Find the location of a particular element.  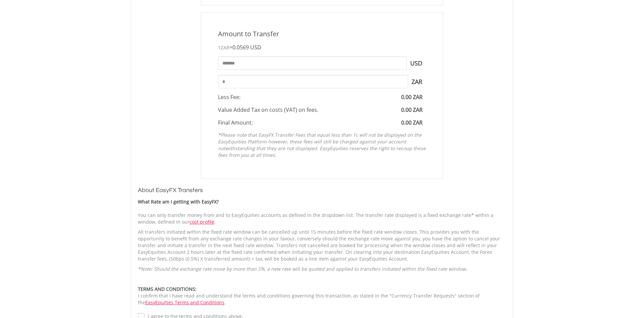

span: 1 is located at coordinates (224, 47).